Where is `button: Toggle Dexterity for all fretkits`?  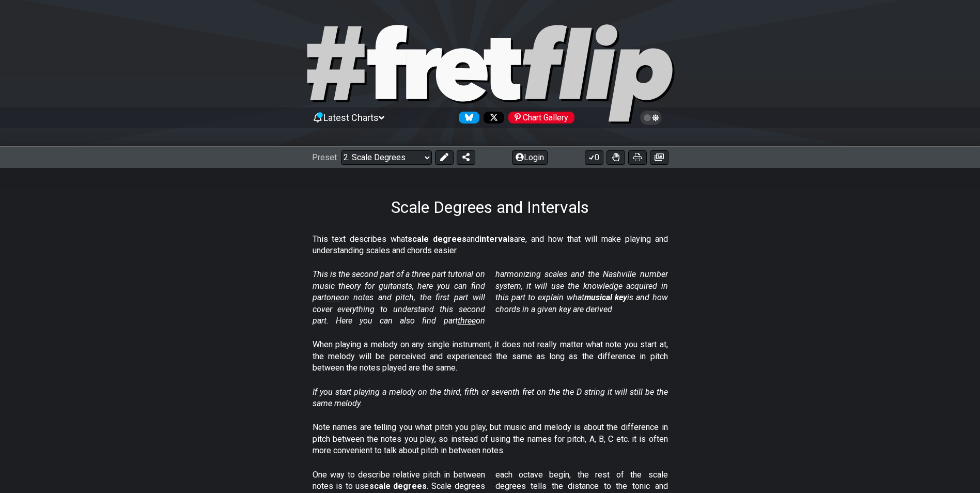
button: Toggle Dexterity for all fretkits is located at coordinates (616, 157).